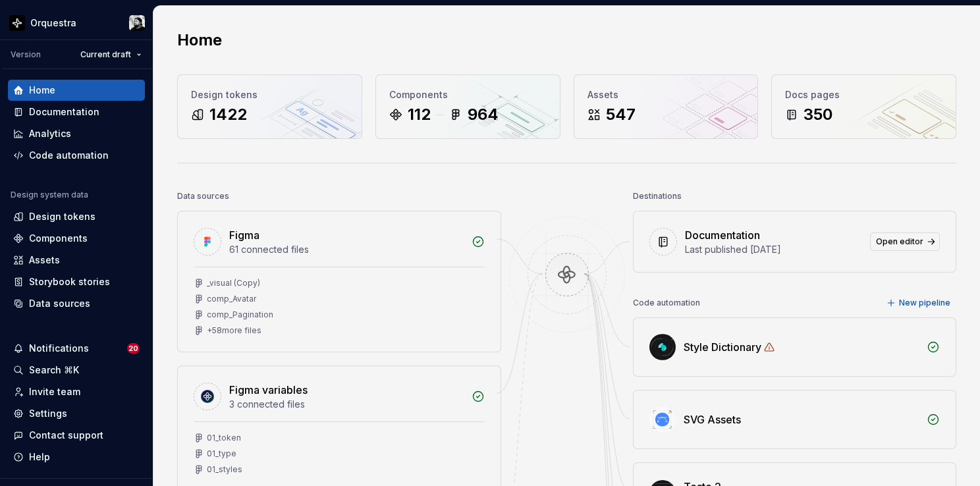  I want to click on a: Settings, so click(76, 413).